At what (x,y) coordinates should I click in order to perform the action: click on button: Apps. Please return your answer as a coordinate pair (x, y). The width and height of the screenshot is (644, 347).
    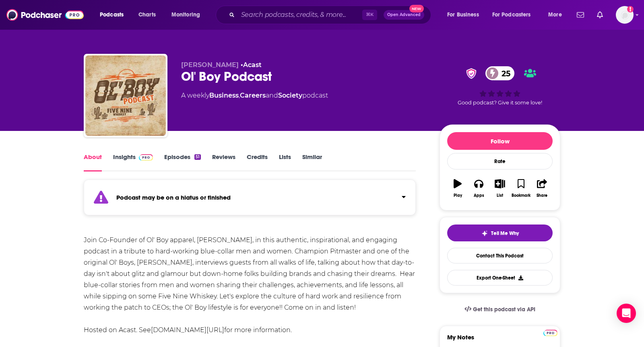
    Looking at the image, I should click on (479, 188).